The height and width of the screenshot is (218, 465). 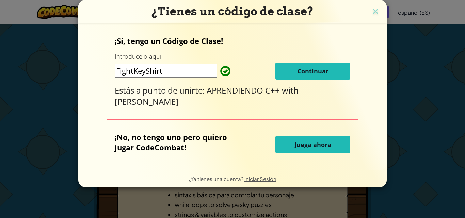 I want to click on p: ¡Sí, tengo un Código de Clase!, so click(x=233, y=41).